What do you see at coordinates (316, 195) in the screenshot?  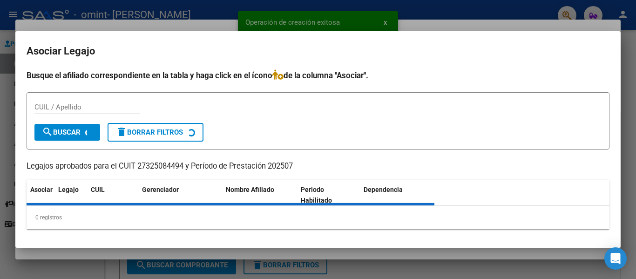 I see `span: Periodo Habilitado` at bounding box center [316, 195].